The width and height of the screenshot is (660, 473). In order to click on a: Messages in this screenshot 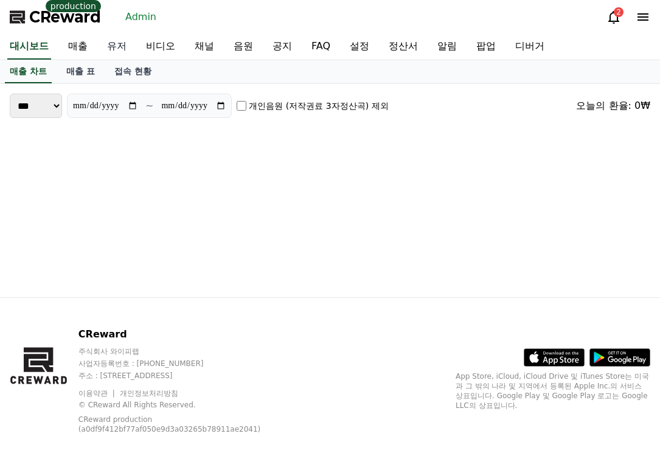, I will do `click(119, 401)`.